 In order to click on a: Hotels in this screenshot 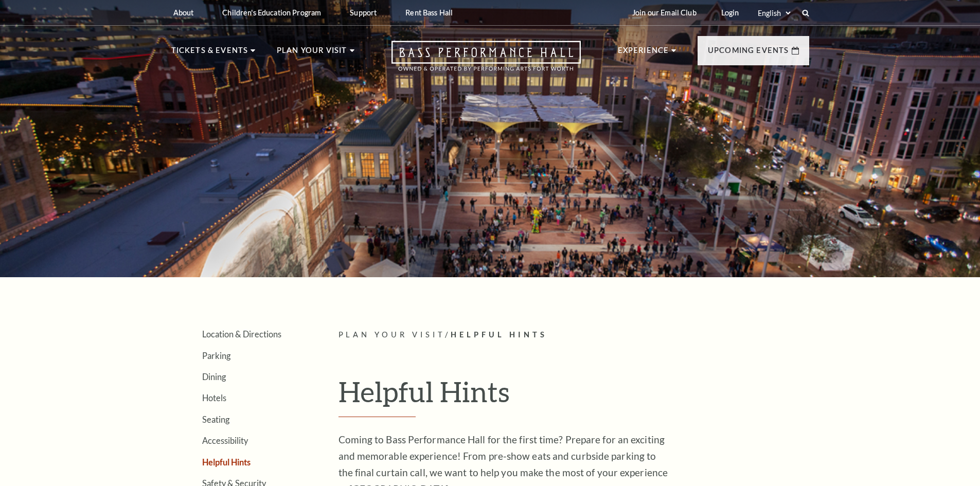, I will do `click(214, 398)`.